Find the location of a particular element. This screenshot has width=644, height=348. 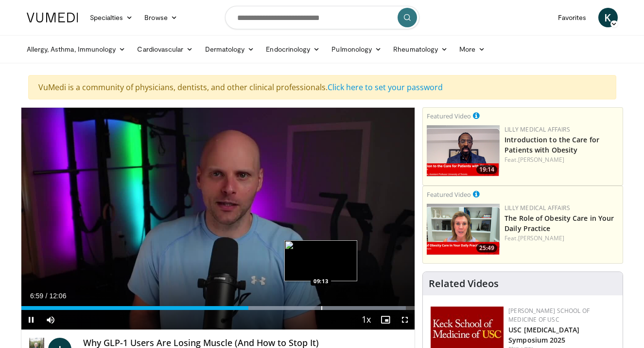

input: Search topics, interventions is located at coordinates (322, 18).